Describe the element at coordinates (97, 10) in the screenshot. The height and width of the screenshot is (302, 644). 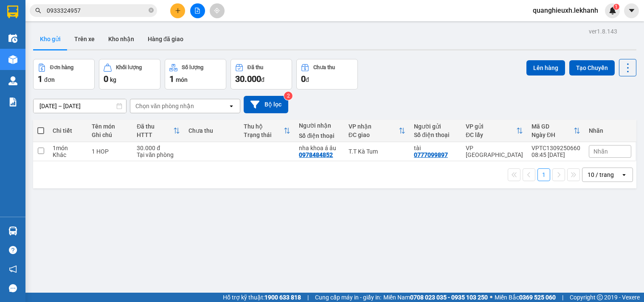
I see `input: Tìm tên, số ĐT hoặc mã đơn` at that location.